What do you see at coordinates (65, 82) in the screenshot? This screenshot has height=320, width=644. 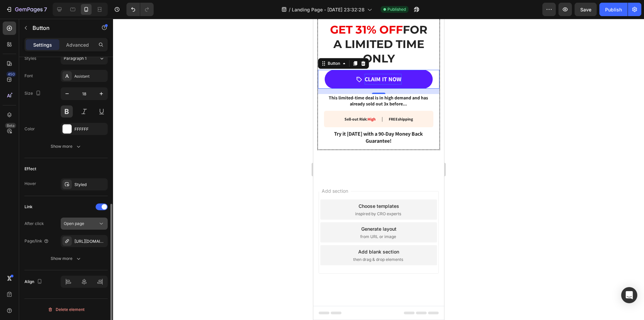 I see `p: This limited-time deal is in high demand and has already sold out 3x before...` at bounding box center [65, 82].